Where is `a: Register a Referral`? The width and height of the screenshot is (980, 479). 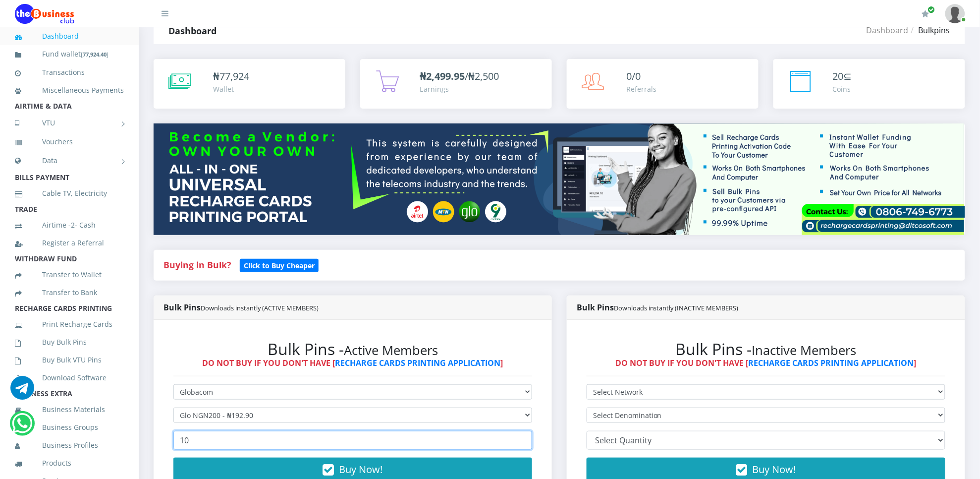 a: Register a Referral is located at coordinates (69, 243).